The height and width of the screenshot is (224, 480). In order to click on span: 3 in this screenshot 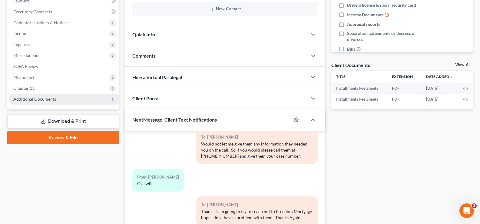, I will do `click(474, 206)`.